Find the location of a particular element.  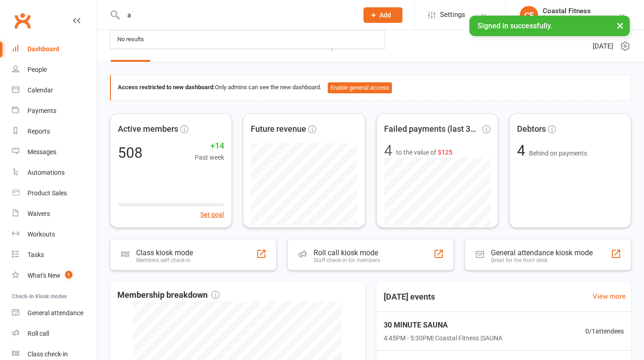

span: Future revenue is located at coordinates (278, 129).